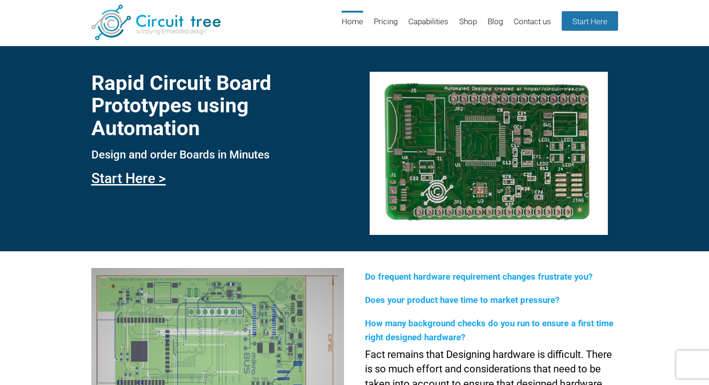 This screenshot has width=709, height=385. What do you see at coordinates (468, 26) in the screenshot?
I see `a: Shop` at bounding box center [468, 26].